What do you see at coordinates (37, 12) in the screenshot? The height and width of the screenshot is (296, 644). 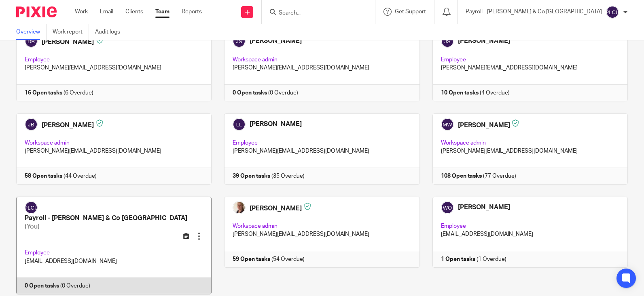 I see `img: Pixie` at bounding box center [37, 12].